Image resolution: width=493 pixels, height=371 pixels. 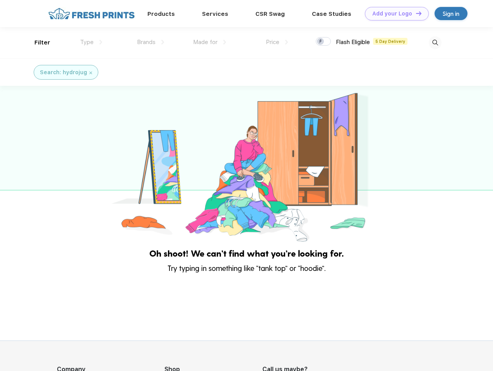 I want to click on span: Type, so click(x=87, y=42).